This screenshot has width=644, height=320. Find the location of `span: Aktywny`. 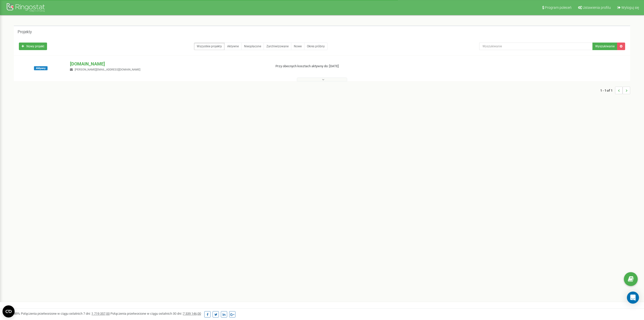

span: Aktywny is located at coordinates (41, 68).